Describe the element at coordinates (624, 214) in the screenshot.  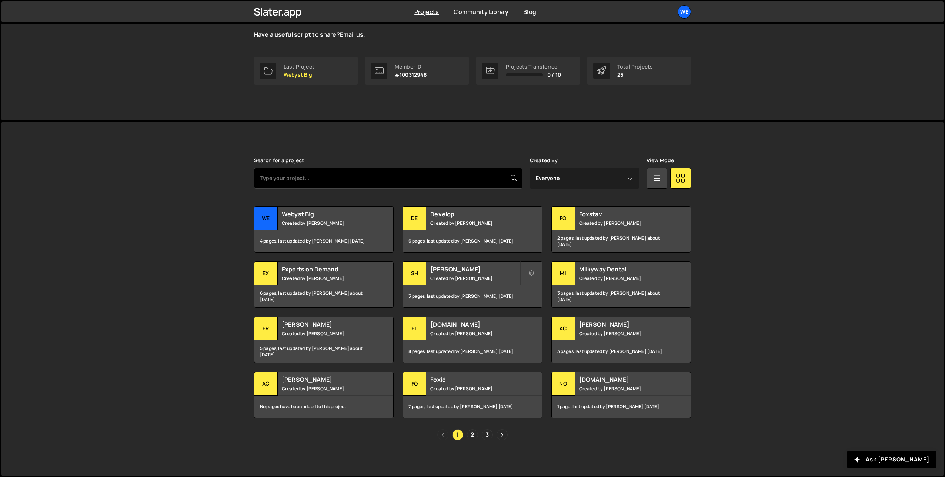
I see `h2: Foxstav` at that location.